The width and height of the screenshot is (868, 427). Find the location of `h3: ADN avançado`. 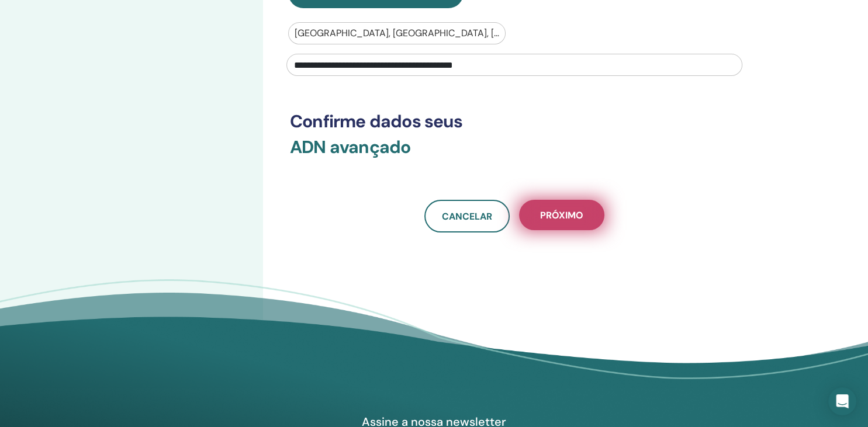

h3: ADN avançado is located at coordinates (514, 155).